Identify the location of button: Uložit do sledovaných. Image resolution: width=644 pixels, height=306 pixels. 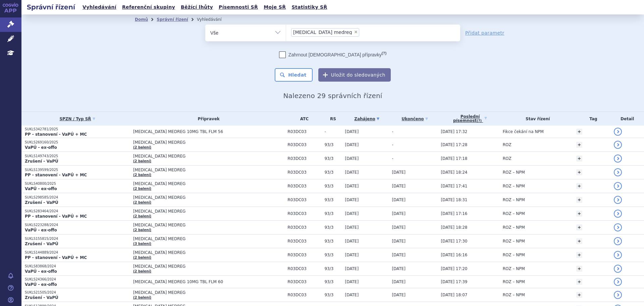
(355, 75).